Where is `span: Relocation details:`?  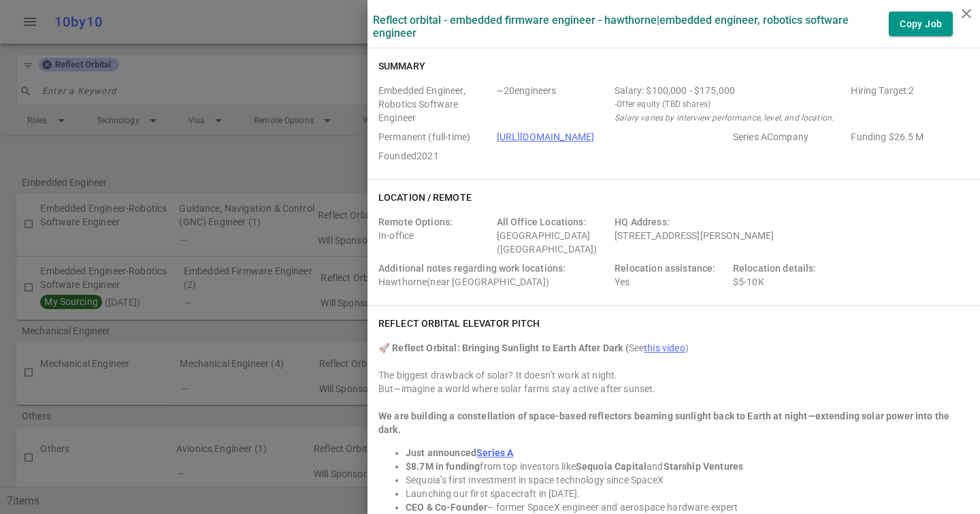
span: Relocation details: is located at coordinates (775, 268).